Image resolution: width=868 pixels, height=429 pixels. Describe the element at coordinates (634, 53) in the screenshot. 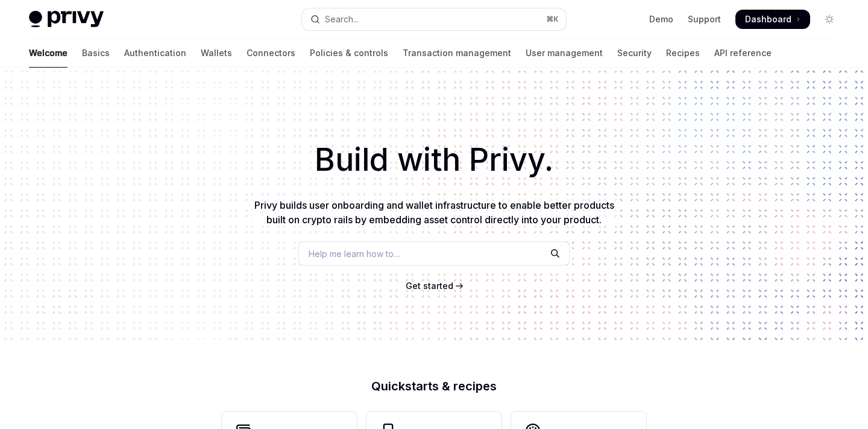

I see `a: Security` at that location.